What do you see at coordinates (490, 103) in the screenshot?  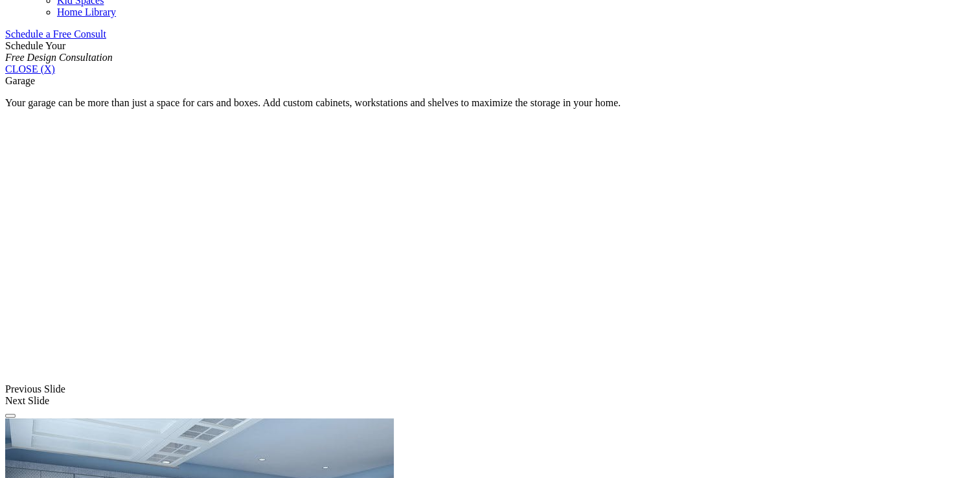 I see `p: Your garage can be more than just a space for cars and boxes. Add custom cabinets, workstations a...` at bounding box center [490, 103].